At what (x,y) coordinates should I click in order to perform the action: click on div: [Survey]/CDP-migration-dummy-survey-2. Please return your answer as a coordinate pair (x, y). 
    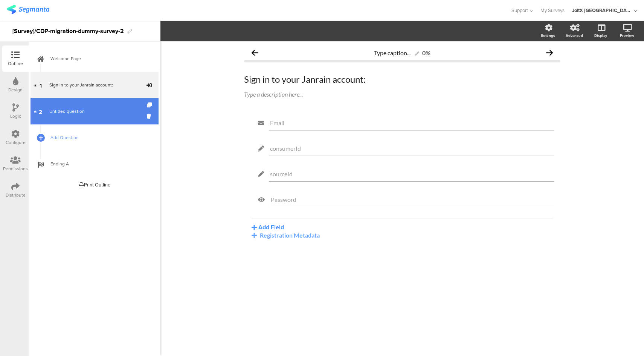
    Looking at the image, I should click on (68, 31).